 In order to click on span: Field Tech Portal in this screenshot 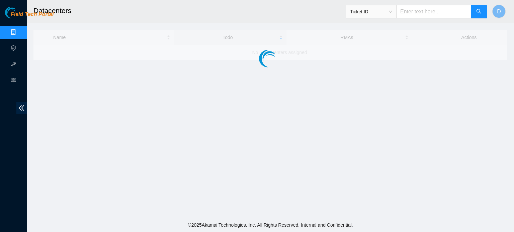, I will do `click(32, 14)`.